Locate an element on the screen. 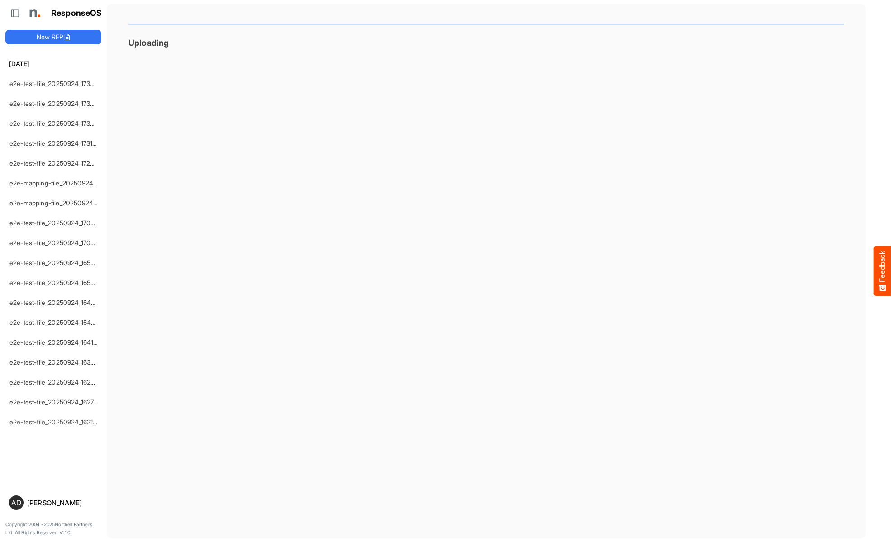  img: Northell is located at coordinates (34, 13).